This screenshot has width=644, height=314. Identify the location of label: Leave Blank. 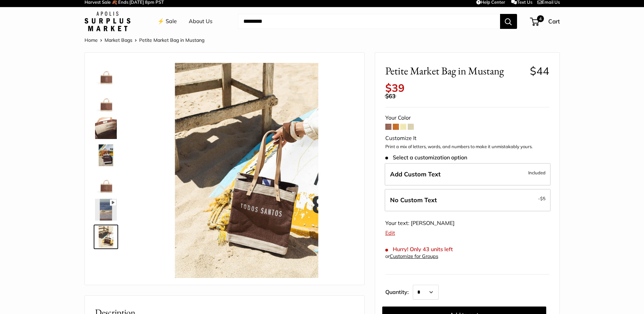
(467, 200).